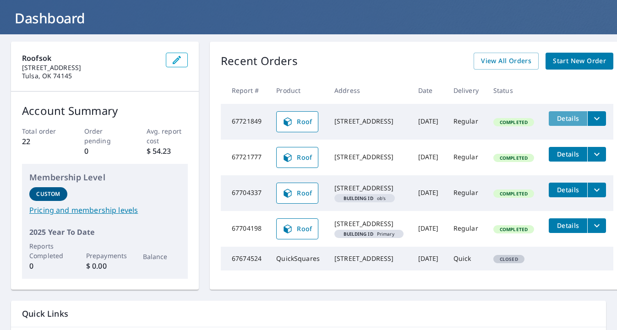 Image resolution: width=617 pixels, height=330 pixels. Describe the element at coordinates (506, 61) in the screenshot. I see `a: View All Orders` at that location.